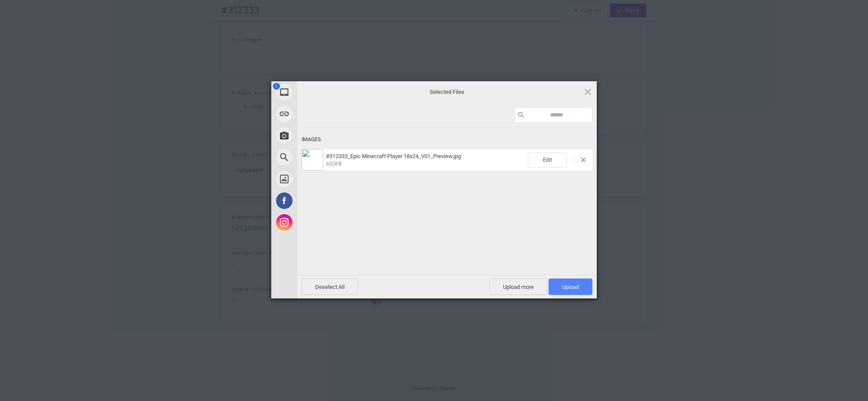 The width and height of the screenshot is (868, 401). Describe the element at coordinates (312, 160) in the screenshot. I see `img: e90123fc-0735-44a9-bb28-98db7f9527a2` at that location.